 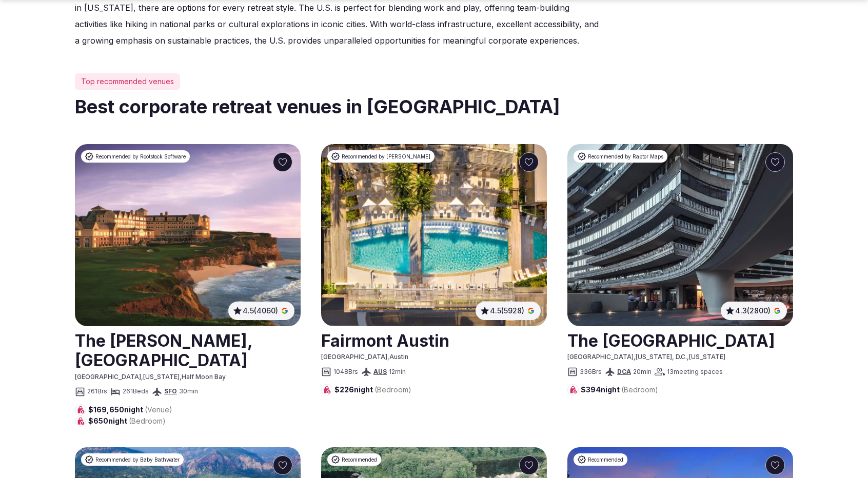 What do you see at coordinates (619, 390) in the screenshot?
I see `span: $394 night` at bounding box center [619, 390].